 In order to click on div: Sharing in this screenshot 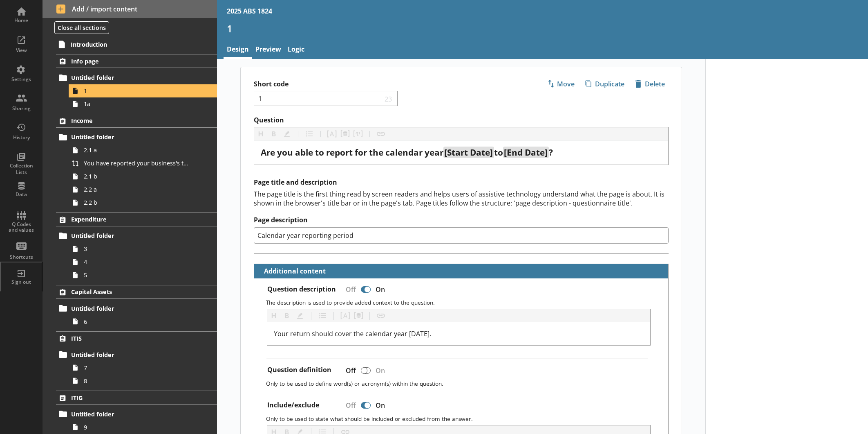, I will do `click(21, 108)`.